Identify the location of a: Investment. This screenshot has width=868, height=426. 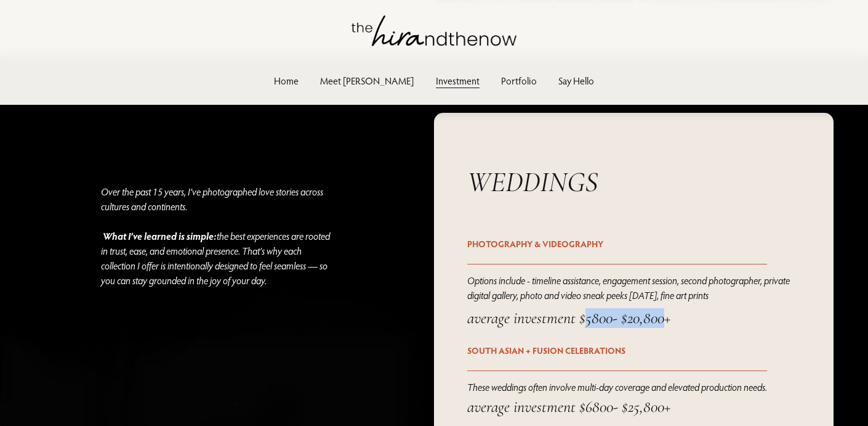
(458, 81).